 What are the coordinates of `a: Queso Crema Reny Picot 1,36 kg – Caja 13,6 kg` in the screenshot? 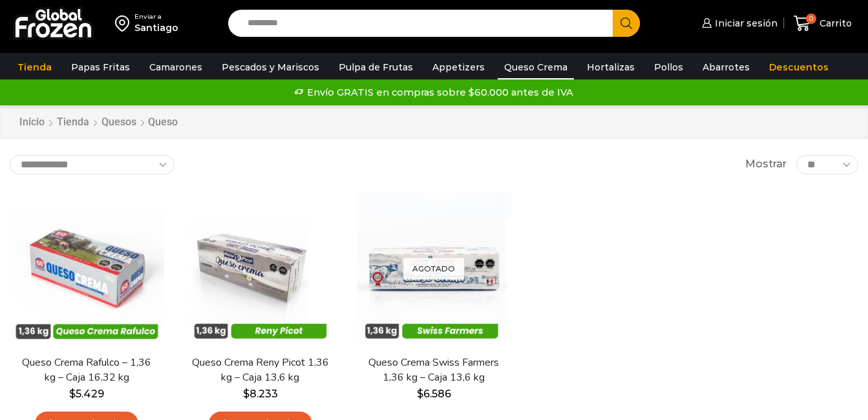 It's located at (260, 370).